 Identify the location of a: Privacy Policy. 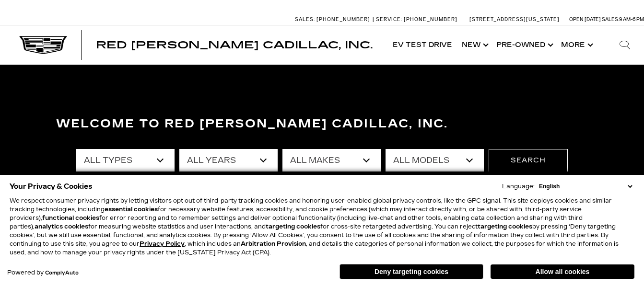
(162, 244).